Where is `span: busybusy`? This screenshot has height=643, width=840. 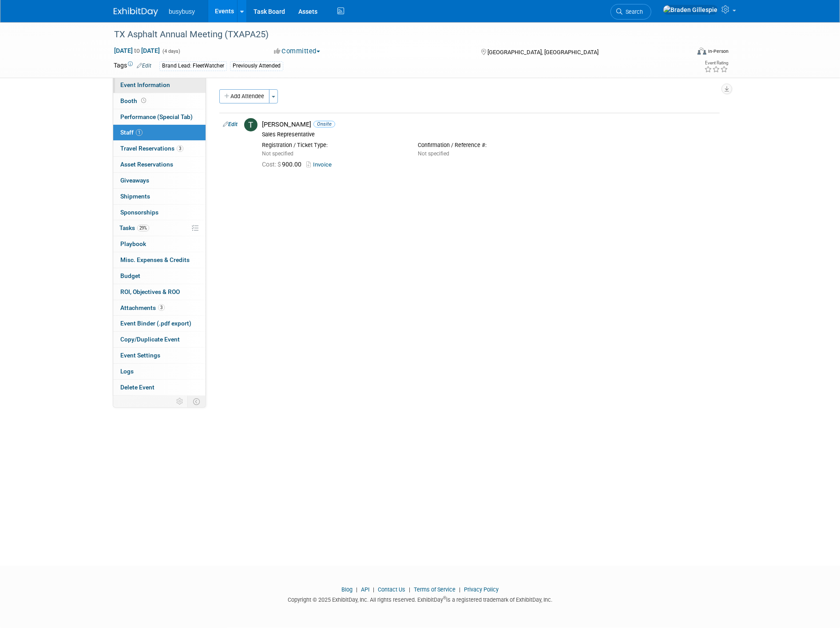
span: busybusy is located at coordinates (181, 12).